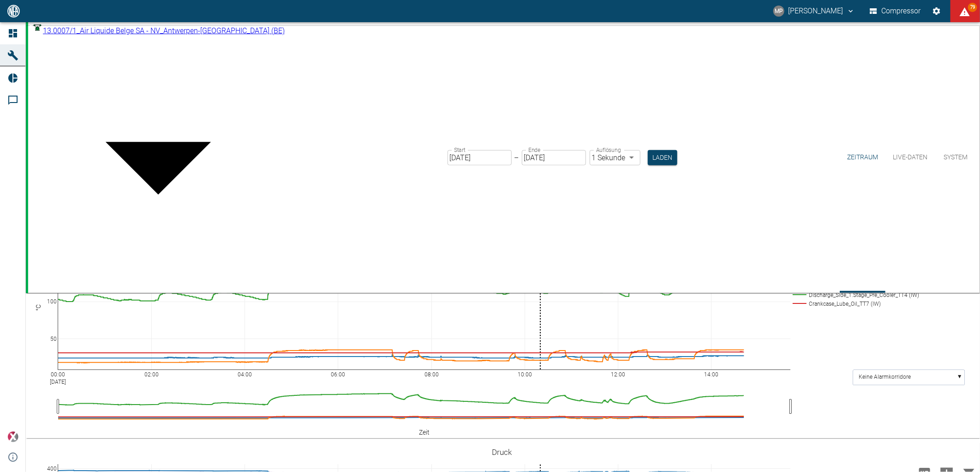 The width and height of the screenshot is (980, 472). What do you see at coordinates (779, 11) in the screenshot?
I see `div: MP` at bounding box center [779, 11].